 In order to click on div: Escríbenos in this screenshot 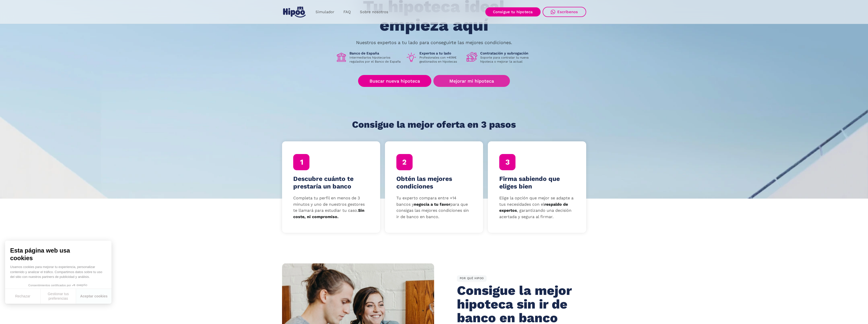, I will do `click(567, 12)`.